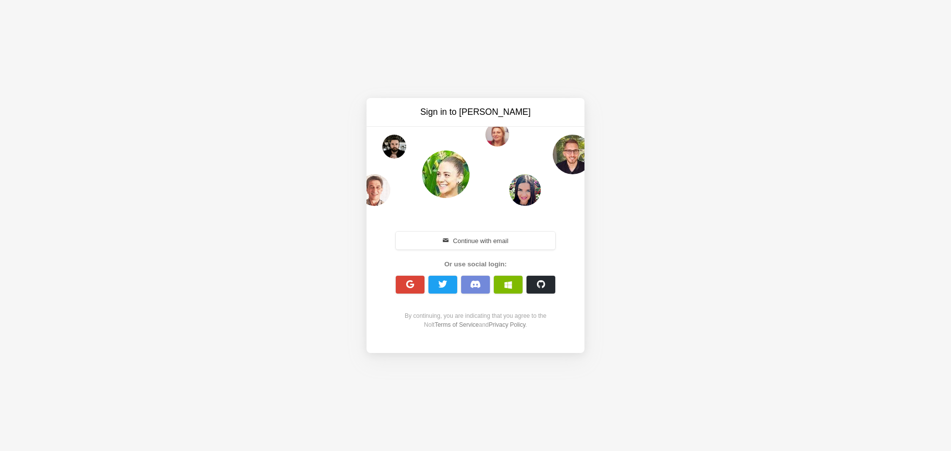  I want to click on button: Continue with email, so click(475, 241).